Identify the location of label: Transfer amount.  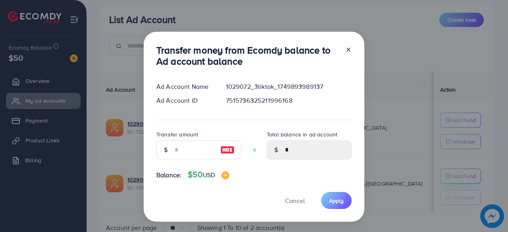
(177, 134).